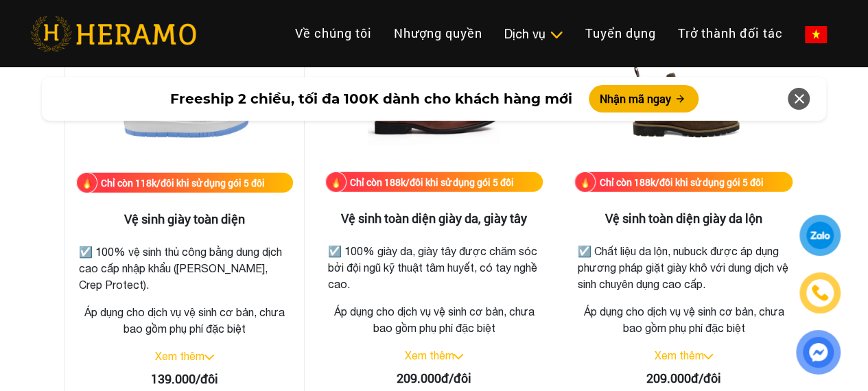 The height and width of the screenshot is (391, 868). Describe the element at coordinates (644, 99) in the screenshot. I see `button: Nhận mã ngay` at that location.